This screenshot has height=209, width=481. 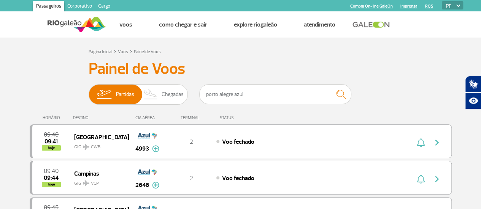 I want to click on span: 2025-08-26 09:44:24, so click(x=51, y=178).